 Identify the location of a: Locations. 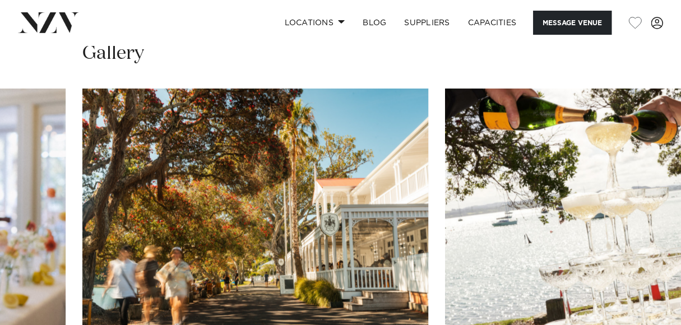
(315, 22).